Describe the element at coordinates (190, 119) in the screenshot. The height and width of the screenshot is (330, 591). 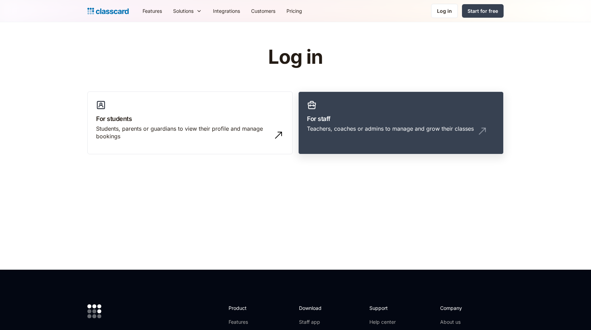
I see `h3: For students` at that location.